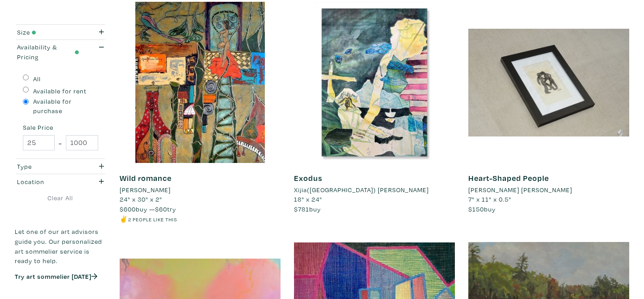 Image resolution: width=644 pixels, height=299 pixels. Describe the element at coordinates (161, 209) in the screenshot. I see `span: $60` at that location.